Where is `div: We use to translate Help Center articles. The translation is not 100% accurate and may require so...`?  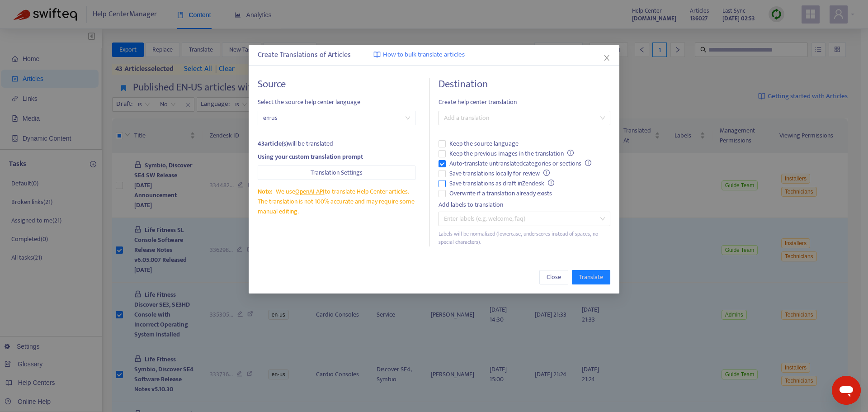 div: We use to translate Help Center articles. The translation is not 100% accurate and may require so... is located at coordinates (337, 201).